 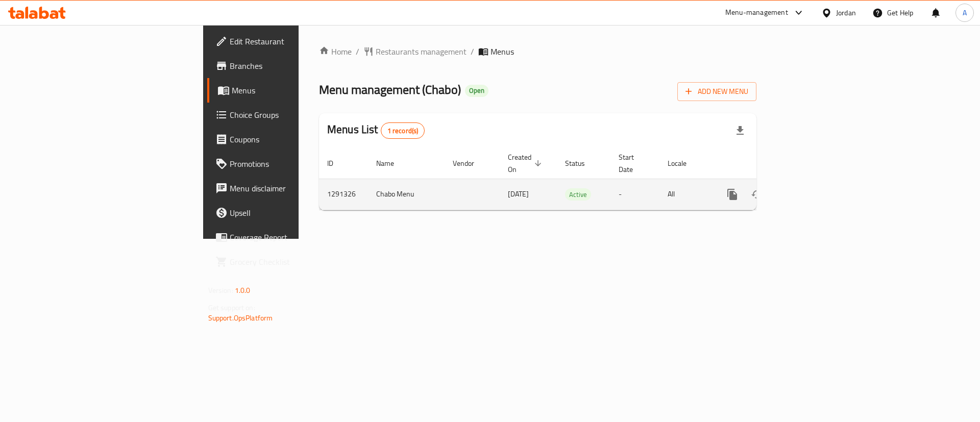 What do you see at coordinates (294, 115) in the screenshot?
I see `span: Choice Groups` at bounding box center [294, 115].